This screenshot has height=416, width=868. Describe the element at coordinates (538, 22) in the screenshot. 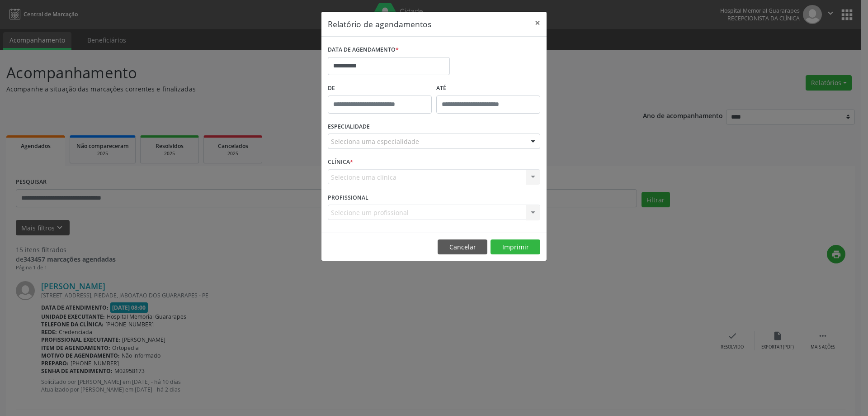

I see `button: Close` at that location.